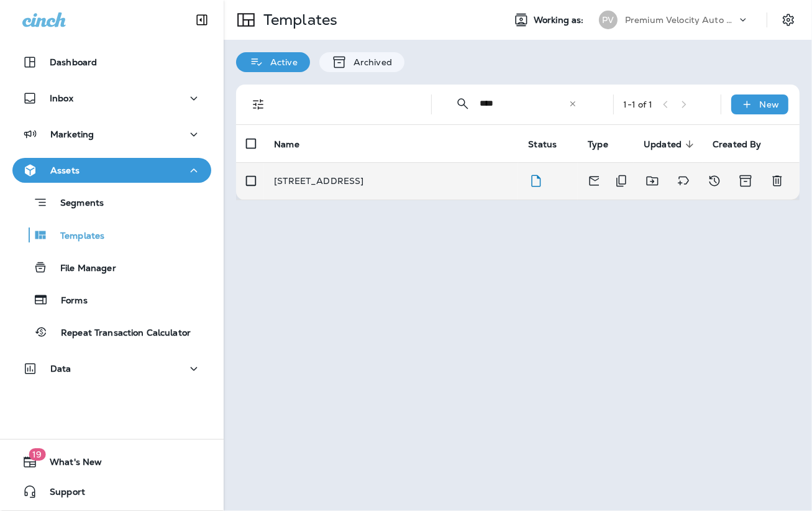  Describe the element at coordinates (112, 170) in the screenshot. I see `button: Assets` at that location.